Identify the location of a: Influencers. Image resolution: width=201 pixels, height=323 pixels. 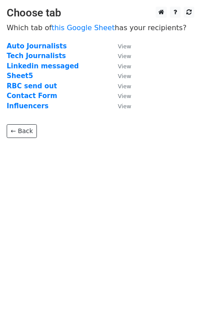
(28, 106).